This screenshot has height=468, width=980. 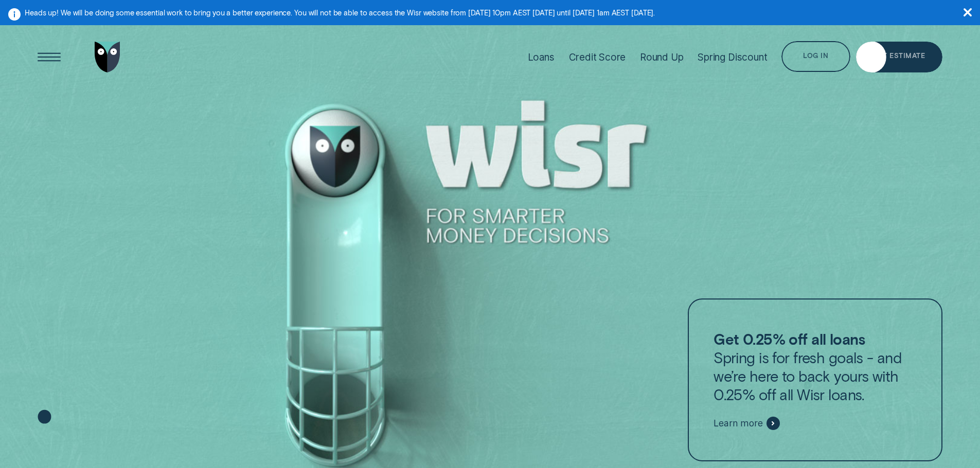 I want to click on a: Spring Discount, so click(x=733, y=56).